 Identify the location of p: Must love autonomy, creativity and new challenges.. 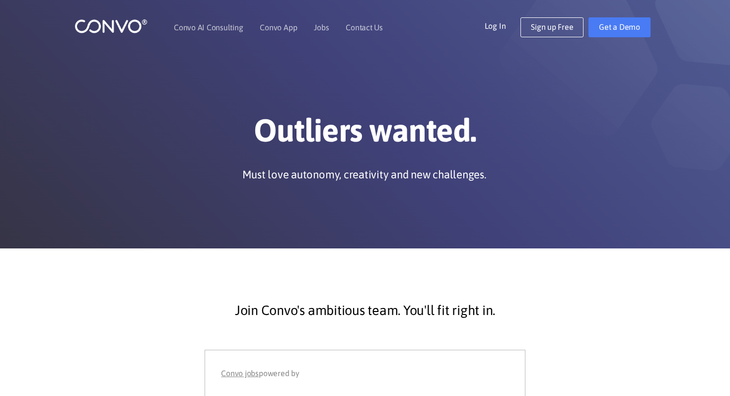
(364, 174).